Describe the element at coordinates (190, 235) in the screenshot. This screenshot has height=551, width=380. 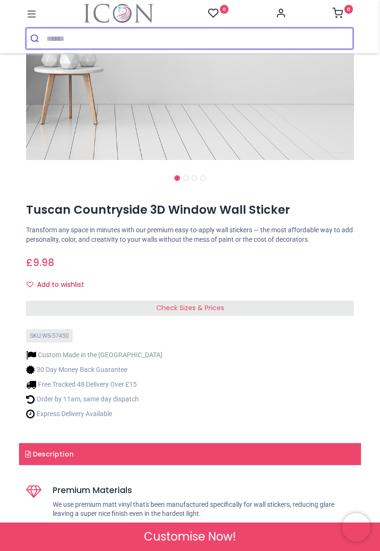
I see `p: Transform any space in minutes with our premium easy-to-apply wall stickers — the most affordable...` at that location.